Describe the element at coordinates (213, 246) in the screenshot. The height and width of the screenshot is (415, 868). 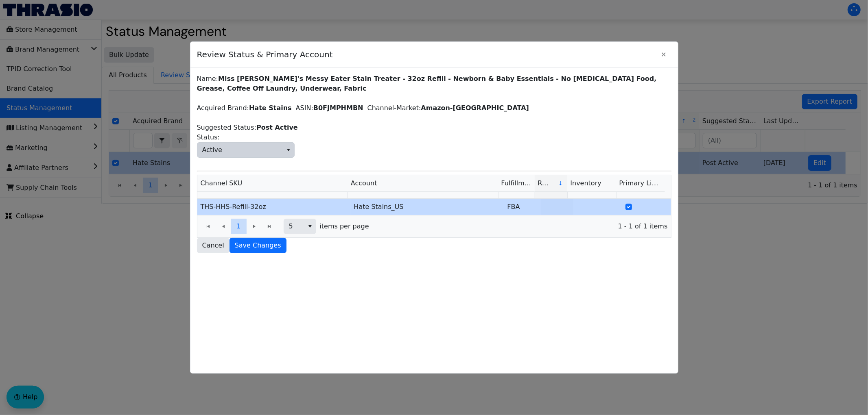
I see `button: Cancel` at that location.